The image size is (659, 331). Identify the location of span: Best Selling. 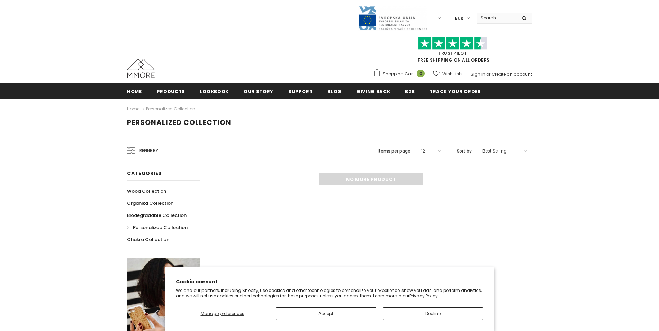
(495, 151).